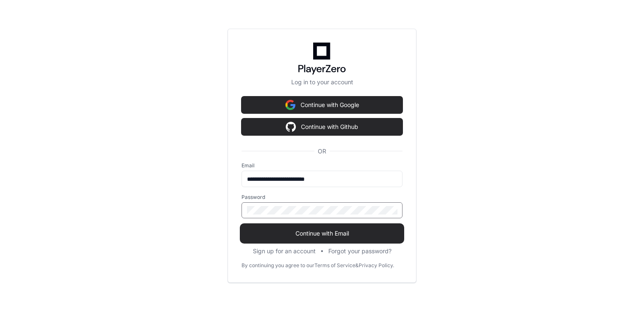  Describe the element at coordinates (278, 266) in the screenshot. I see `div: By continuing you agree to our` at that location.